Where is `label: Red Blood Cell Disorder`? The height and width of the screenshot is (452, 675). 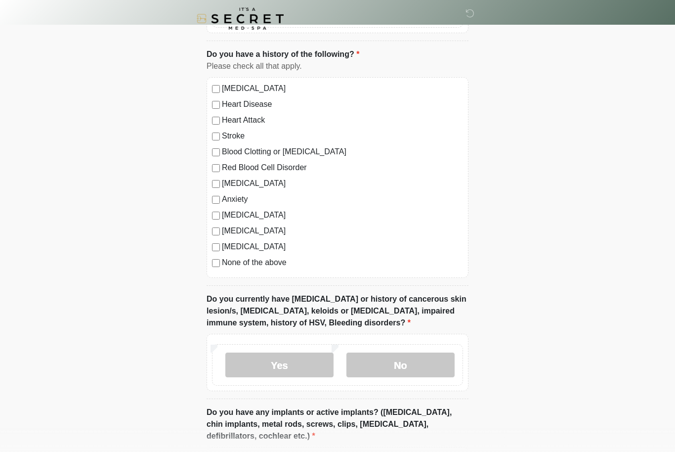 label: Red Blood Cell Disorder is located at coordinates (342, 168).